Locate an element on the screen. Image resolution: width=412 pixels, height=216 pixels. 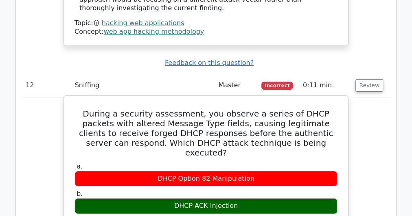
span: b. is located at coordinates (79, 194).